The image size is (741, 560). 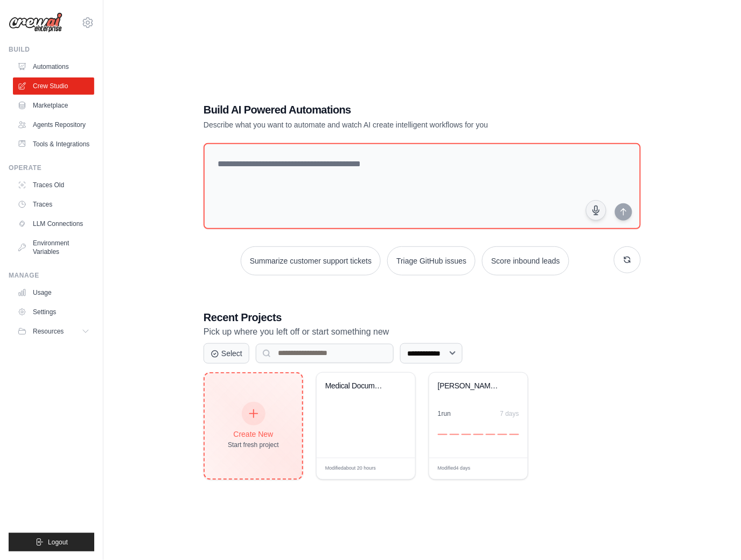 I want to click on button: Triage GitHub issues, so click(x=431, y=261).